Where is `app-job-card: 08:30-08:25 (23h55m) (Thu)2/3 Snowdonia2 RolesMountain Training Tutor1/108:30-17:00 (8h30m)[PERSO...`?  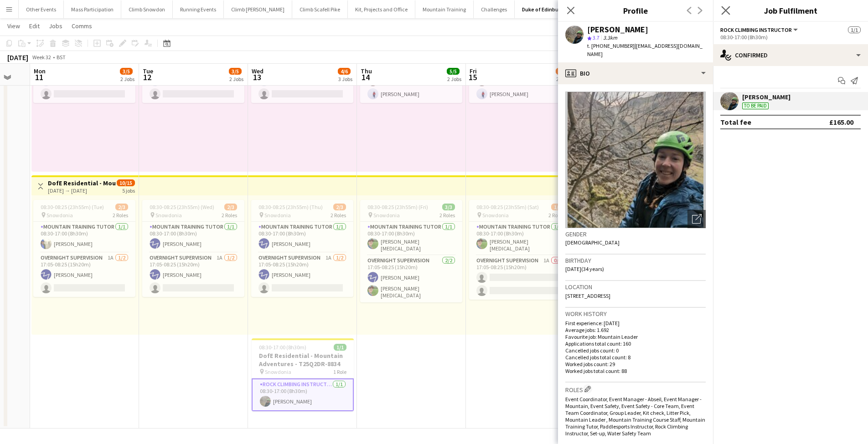
app-job-card: 08:30-08:25 (23h55m) (Thu)2/3 Snowdonia2 RolesMountain Training Tutor1/108:30-17:00 (8h30m)[PERSO... is located at coordinates (302, 248).